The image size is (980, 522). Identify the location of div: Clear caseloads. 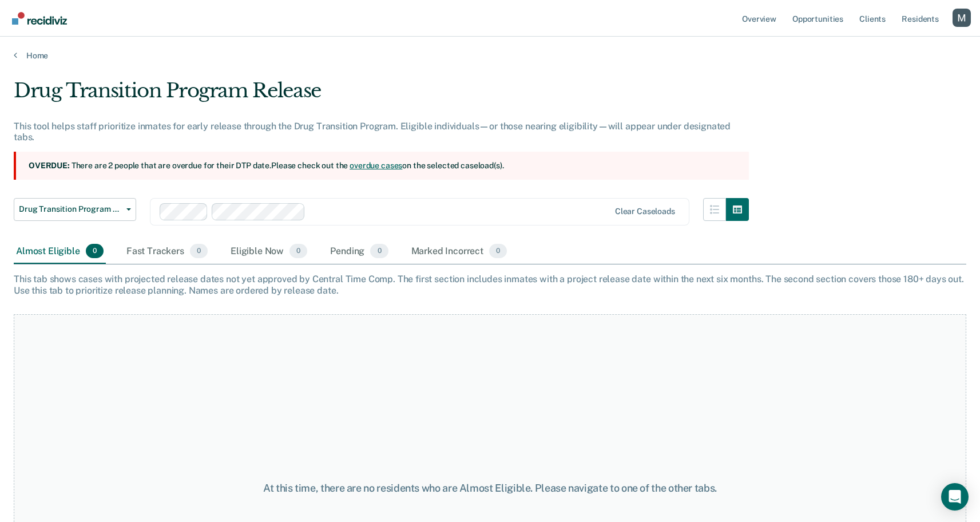
(644, 211).